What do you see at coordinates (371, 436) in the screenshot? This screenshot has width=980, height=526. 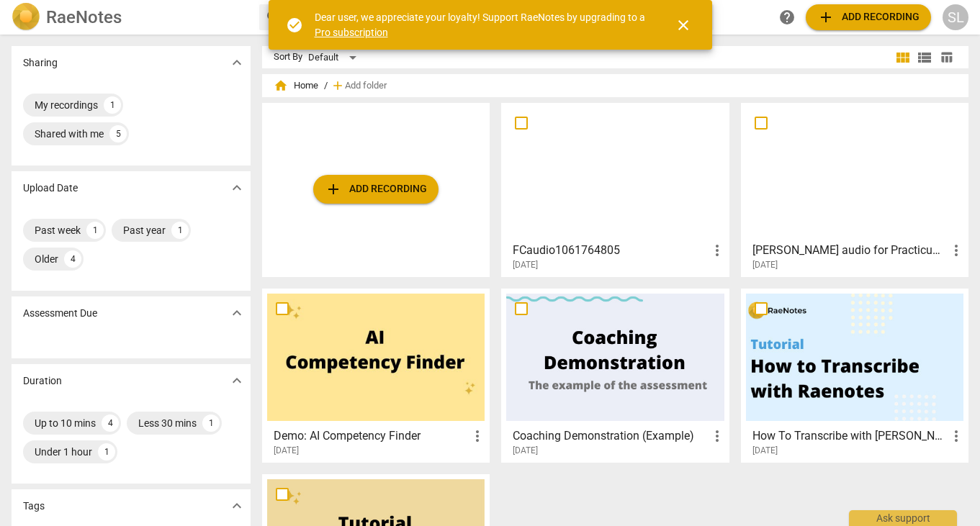 I see `h3: Demo: AI Competency Finder` at bounding box center [371, 436].